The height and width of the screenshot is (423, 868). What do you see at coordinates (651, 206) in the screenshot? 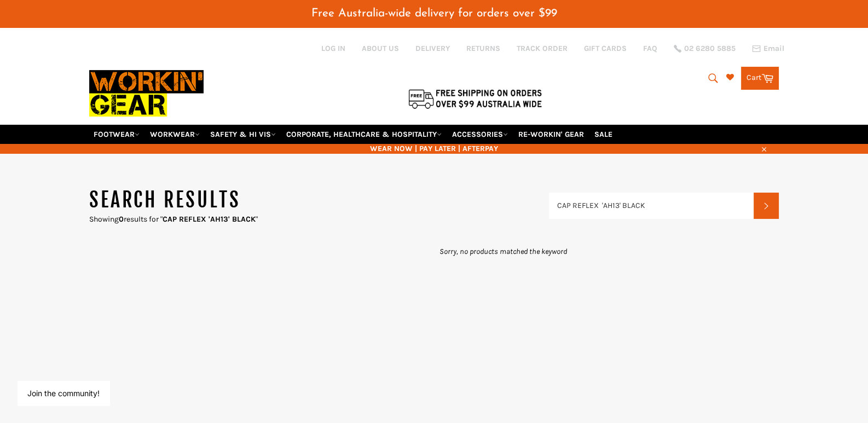
I see `input: Search` at bounding box center [651, 206].